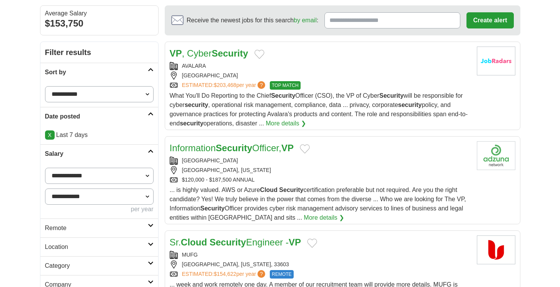 Image resolution: width=560 pixels, height=287 pixels. Describe the element at coordinates (285, 85) in the screenshot. I see `span: TOP MATCH` at that location.